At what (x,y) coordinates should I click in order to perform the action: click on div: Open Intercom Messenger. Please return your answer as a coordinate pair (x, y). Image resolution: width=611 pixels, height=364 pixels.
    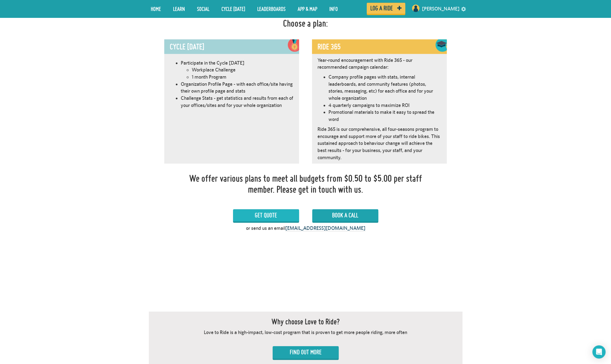
    Looking at the image, I should click on (599, 352).